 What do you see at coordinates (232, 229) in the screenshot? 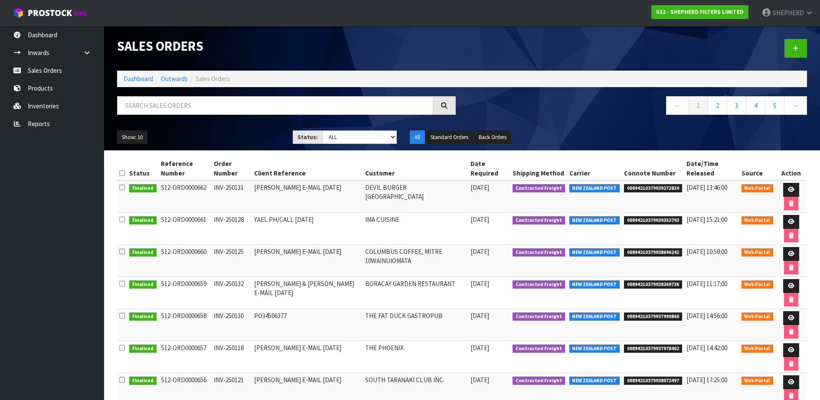
I see `td: INV-250128` at bounding box center [232, 229].